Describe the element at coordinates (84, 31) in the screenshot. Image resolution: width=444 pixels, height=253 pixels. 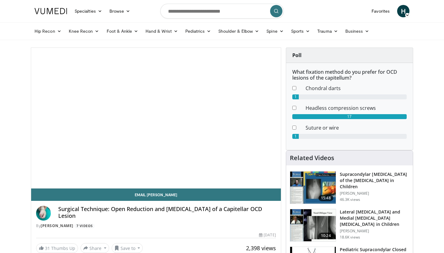
I see `a: Knee Recon` at that location.